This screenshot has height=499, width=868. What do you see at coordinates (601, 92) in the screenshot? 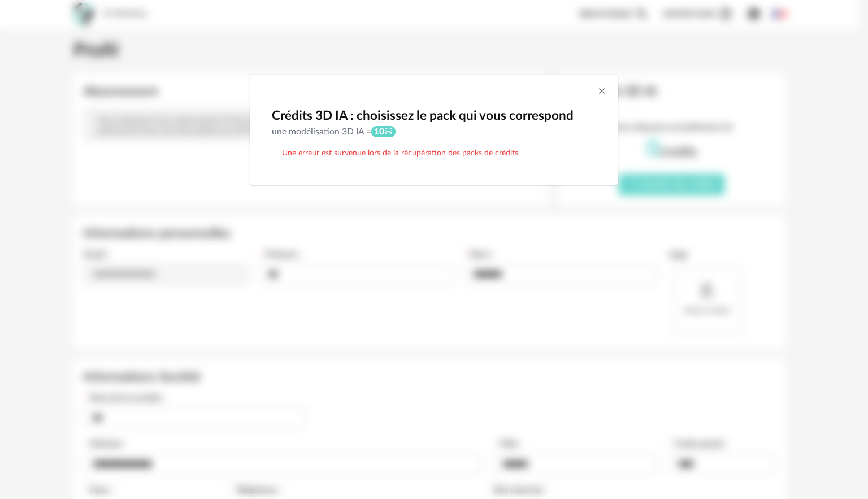
I see `button: Close` at bounding box center [601, 92].